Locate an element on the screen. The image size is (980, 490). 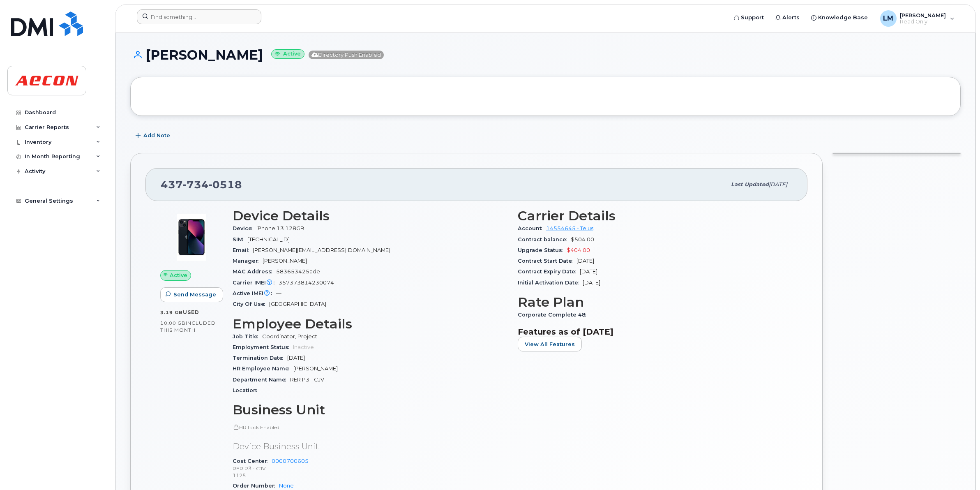
span: $404.00 is located at coordinates (578, 250).